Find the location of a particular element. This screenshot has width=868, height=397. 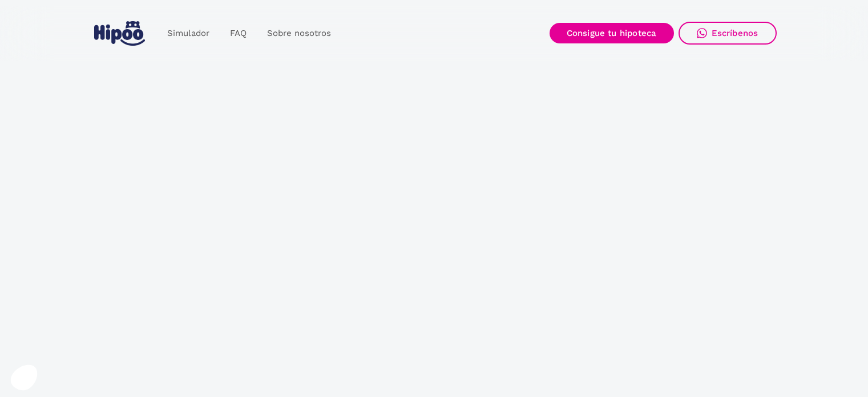

a: FAQ is located at coordinates (238, 33).